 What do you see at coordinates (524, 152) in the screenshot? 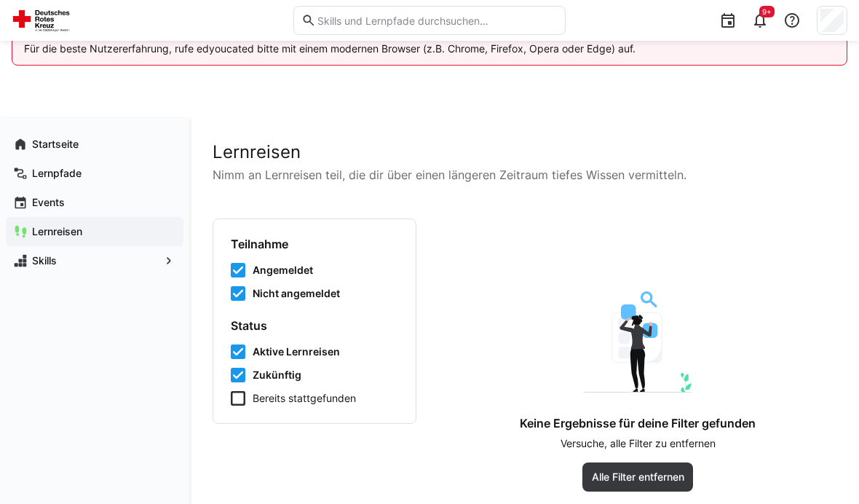
I see `h2: Lernreisen` at bounding box center [524, 152].